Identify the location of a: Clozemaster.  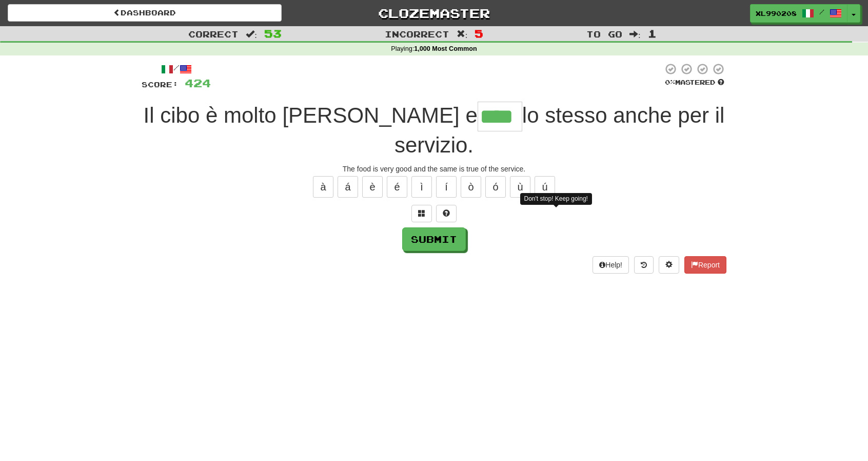
(434, 13).